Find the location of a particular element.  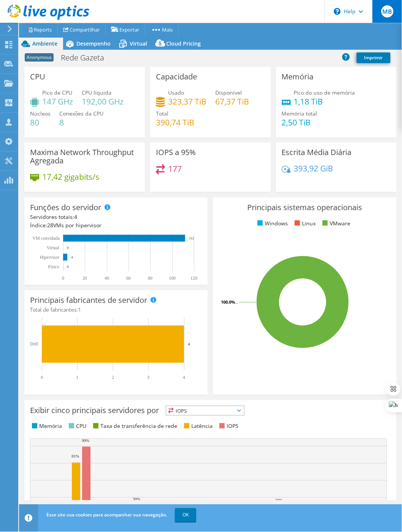

a: Mais is located at coordinates (162, 29).